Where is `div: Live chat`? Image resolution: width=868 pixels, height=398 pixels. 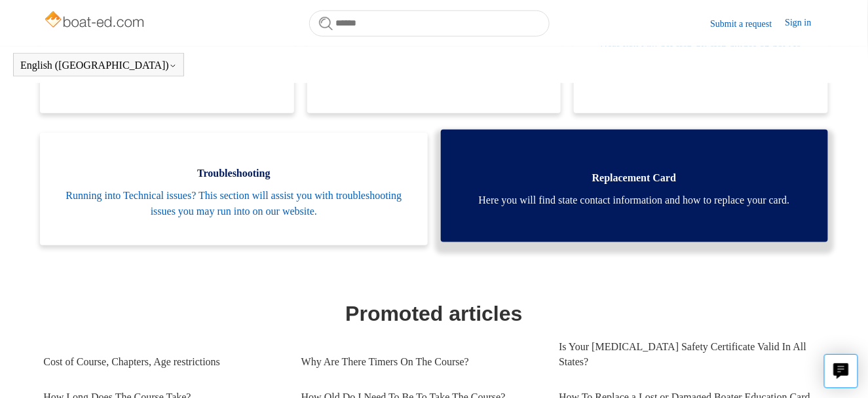 div: Live chat is located at coordinates (841, 372).